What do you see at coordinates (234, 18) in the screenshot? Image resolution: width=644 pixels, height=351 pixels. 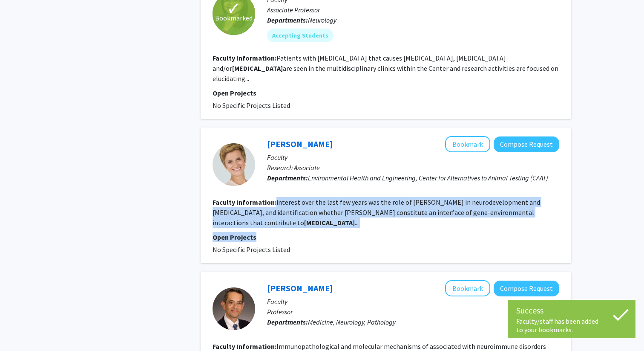 I see `span: Bookmarked` at bounding box center [234, 18].